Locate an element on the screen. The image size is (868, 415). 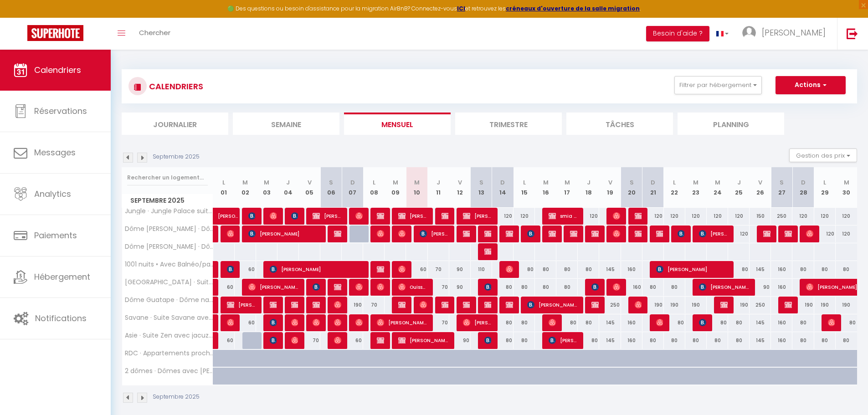
li: Planning is located at coordinates (731, 123).